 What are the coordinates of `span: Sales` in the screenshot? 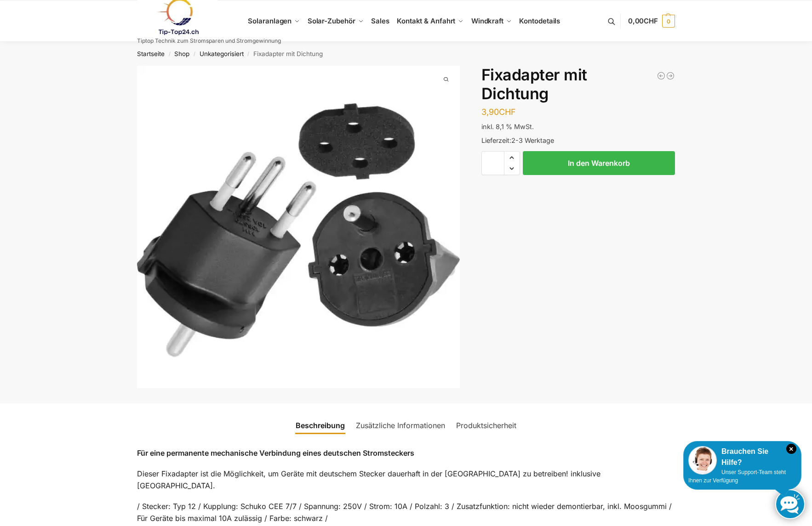 It's located at (380, 20).